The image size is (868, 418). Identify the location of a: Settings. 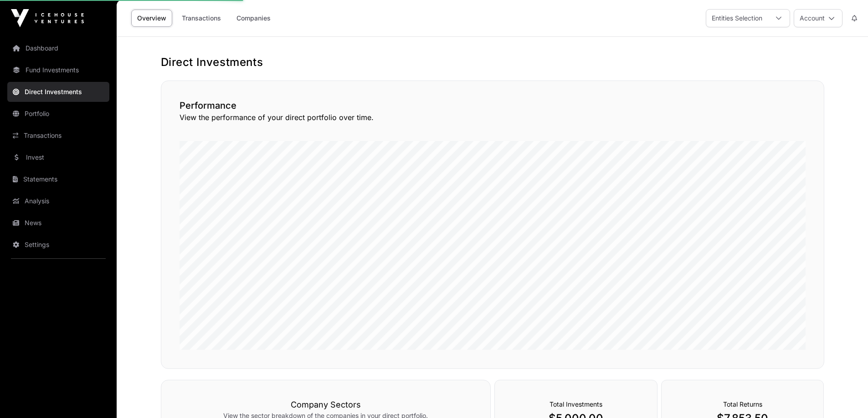
(58, 245).